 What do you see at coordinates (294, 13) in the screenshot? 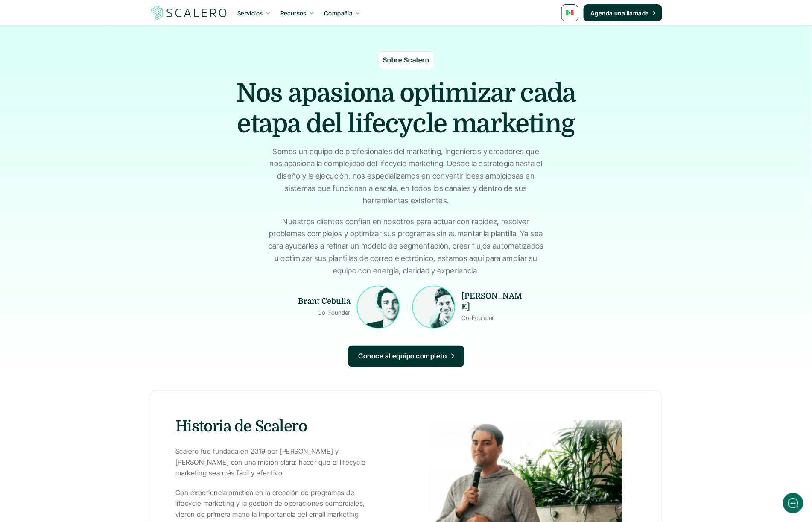
I see `p: Recursos` at bounding box center [294, 13].